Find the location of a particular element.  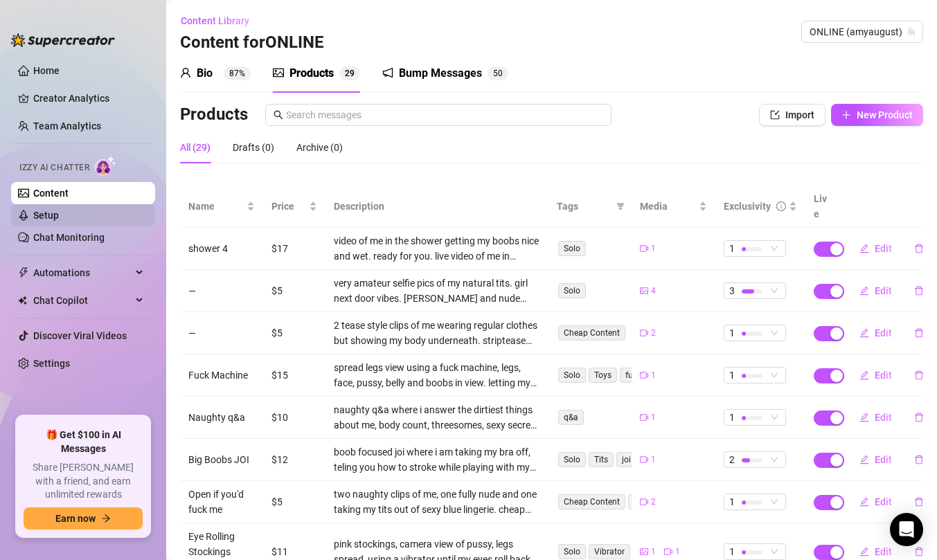

input: Search messages is located at coordinates (445, 115).